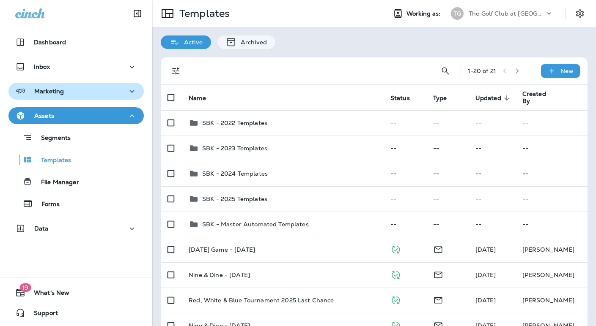  Describe the element at coordinates (49, 91) in the screenshot. I see `p: Marketing` at that location.